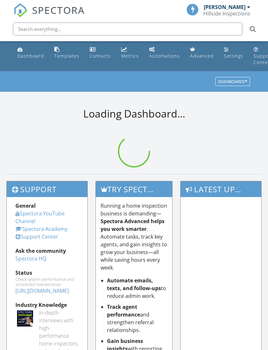 This screenshot has height=350, width=268. Describe the element at coordinates (100, 53) in the screenshot. I see `a: Contacts` at that location.